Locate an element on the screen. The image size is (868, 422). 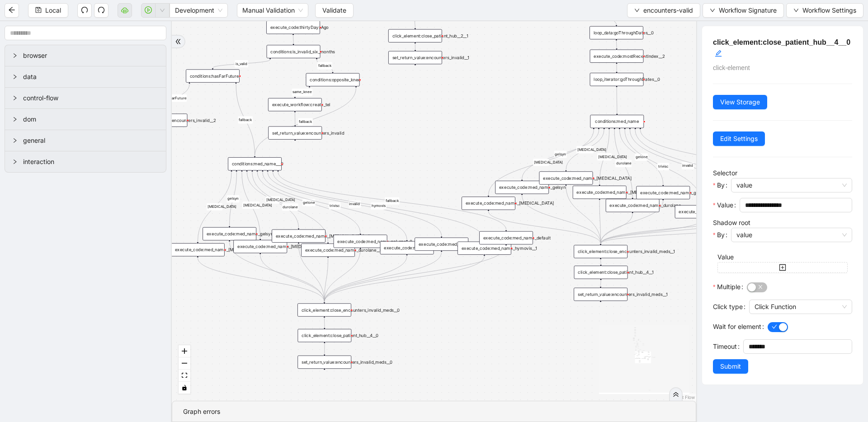
div: execute_code:med_name_gelsyn__0 is located at coordinates (229, 233).